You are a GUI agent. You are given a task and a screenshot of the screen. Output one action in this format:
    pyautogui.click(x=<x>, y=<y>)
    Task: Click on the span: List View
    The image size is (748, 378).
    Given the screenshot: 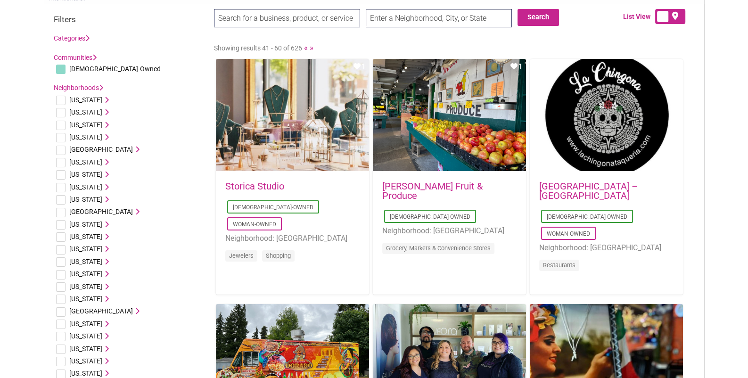 What is the action you would take?
    pyautogui.click(x=639, y=16)
    